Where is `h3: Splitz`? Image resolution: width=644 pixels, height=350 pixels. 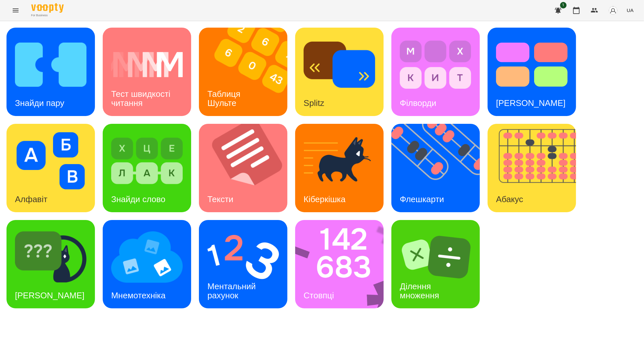
h3: Splitz is located at coordinates (314, 103).